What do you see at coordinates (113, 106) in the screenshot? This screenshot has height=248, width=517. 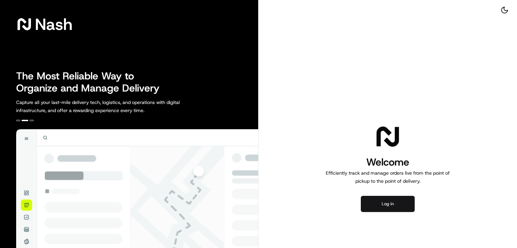 I see `p: Capture all your last-mile delivery tech, logistics, and operations with digital infrastructure, ...` at bounding box center [113, 106].